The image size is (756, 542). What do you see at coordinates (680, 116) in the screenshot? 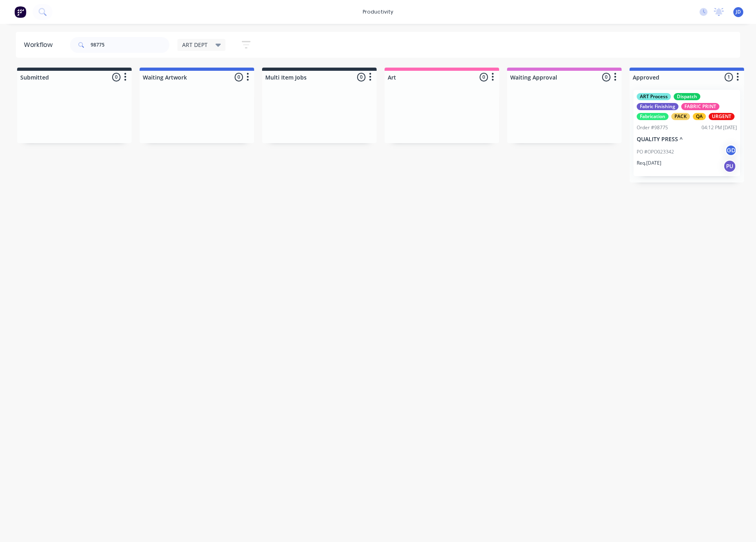
I see `div: PACK` at bounding box center [680, 116].